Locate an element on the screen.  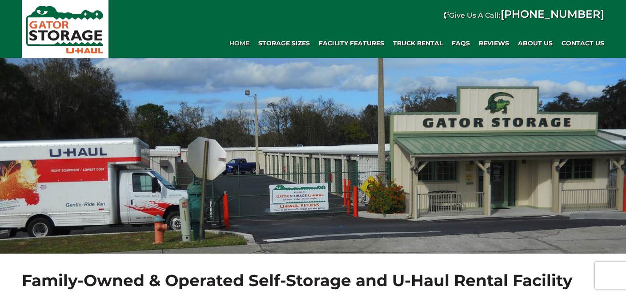
span: Truck Rental is located at coordinates (418, 43).